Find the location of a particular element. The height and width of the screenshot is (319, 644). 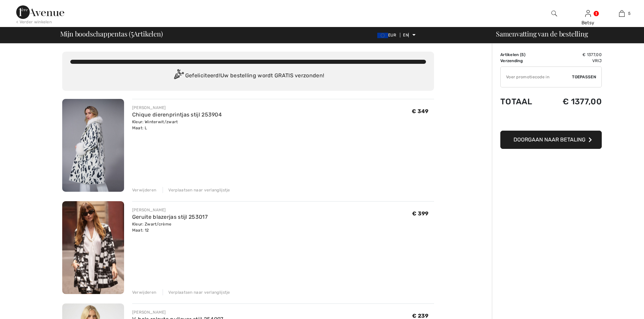

font: Artikelen ( is located at coordinates (511, 54).